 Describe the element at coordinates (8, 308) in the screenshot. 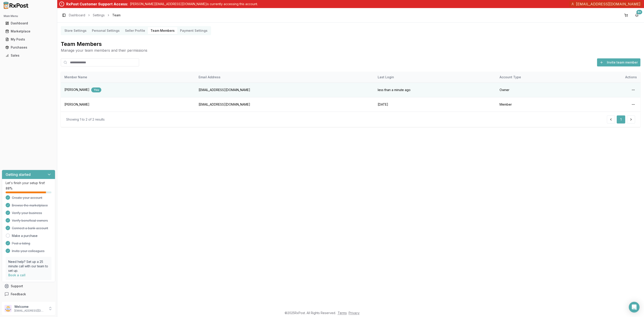

I see `img: User avatar` at that location.